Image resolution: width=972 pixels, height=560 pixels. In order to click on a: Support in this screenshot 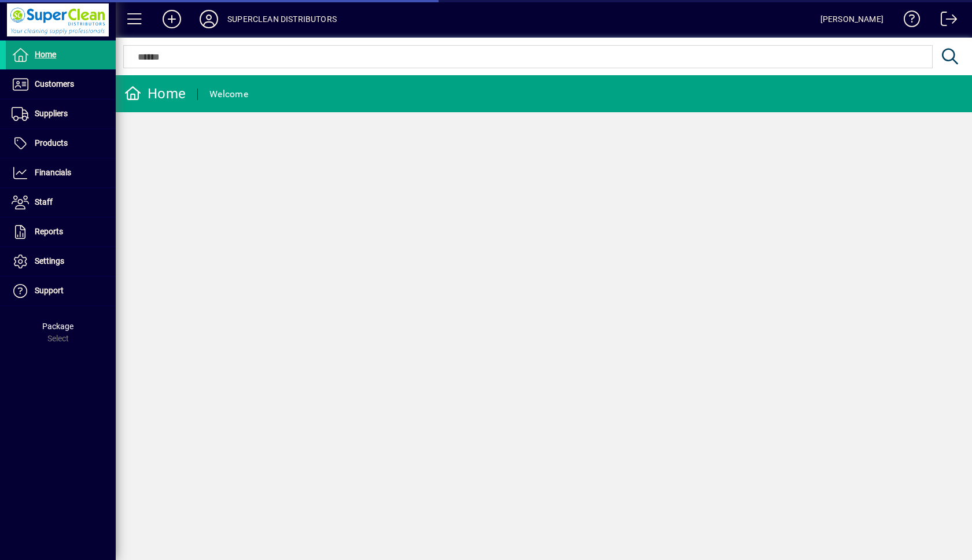, I will do `click(61, 291)`.